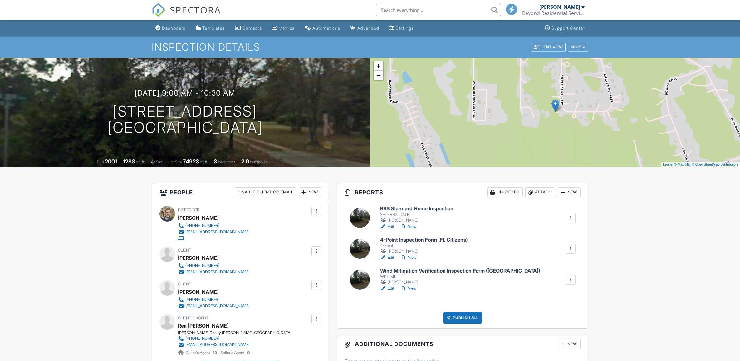 The height and width of the screenshot is (361, 740). What do you see at coordinates (326, 28) in the screenshot?
I see `div: Automations` at bounding box center [326, 28].